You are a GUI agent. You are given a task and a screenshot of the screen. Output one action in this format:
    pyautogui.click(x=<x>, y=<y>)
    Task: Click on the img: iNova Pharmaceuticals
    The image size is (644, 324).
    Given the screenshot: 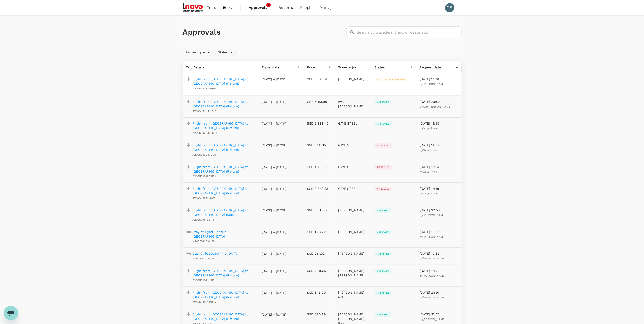 What is the action you would take?
    pyautogui.click(x=193, y=8)
    